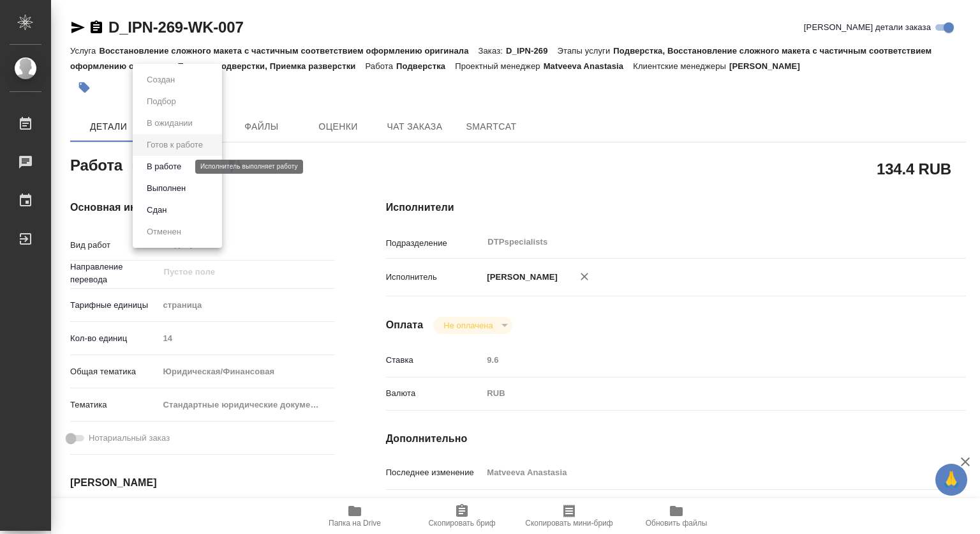 Image resolution: width=980 pixels, height=534 pixels. Describe the element at coordinates (164, 167) in the screenshot. I see `button: В работе` at that location.